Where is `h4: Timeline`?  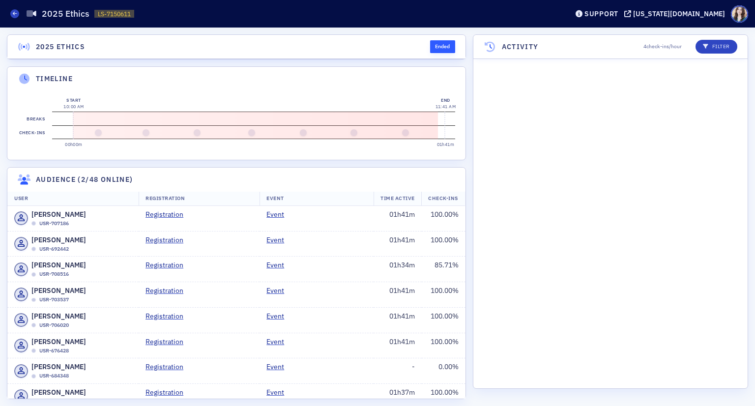 h4: Timeline is located at coordinates (54, 79).